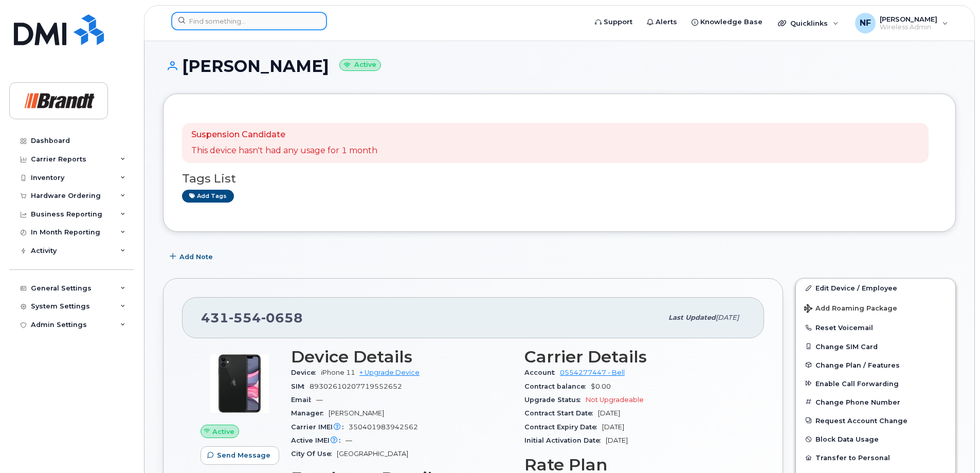  What do you see at coordinates (857, 383) in the screenshot?
I see `span: Enable Call Forwarding` at bounding box center [857, 383].